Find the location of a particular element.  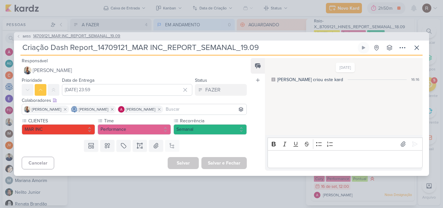

label: Prioridade is located at coordinates (32, 80).